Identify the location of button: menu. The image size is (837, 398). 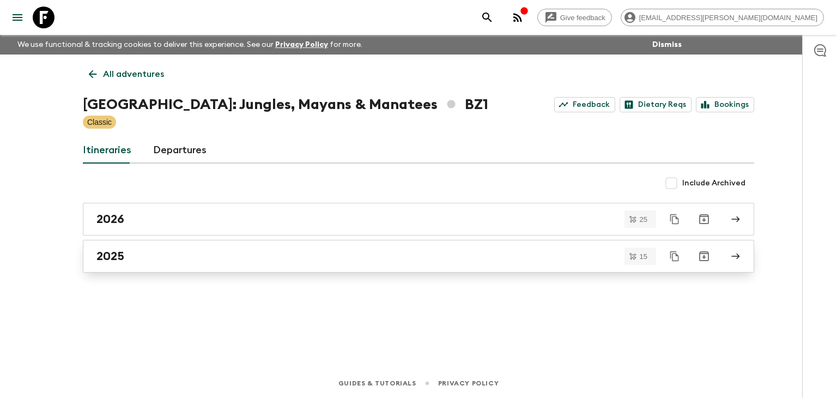
(17, 17).